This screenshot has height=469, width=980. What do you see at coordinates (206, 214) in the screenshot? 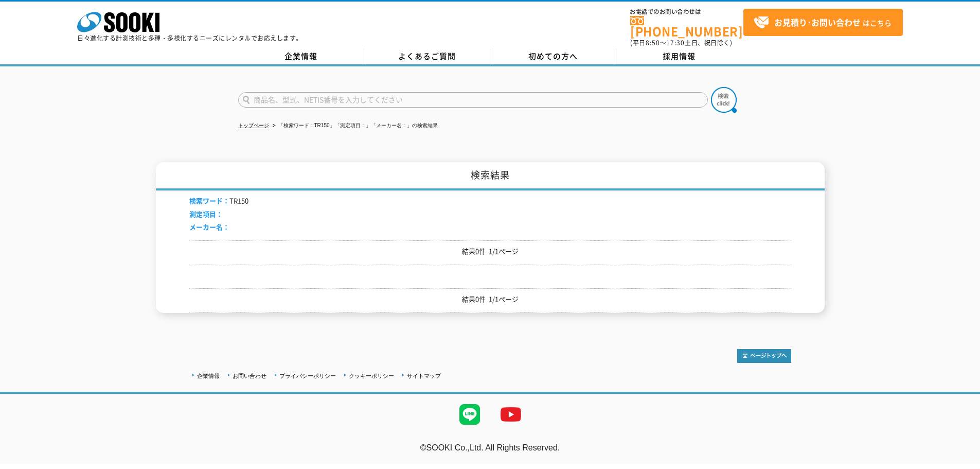
I see `span: 測定項目：` at bounding box center [206, 214].